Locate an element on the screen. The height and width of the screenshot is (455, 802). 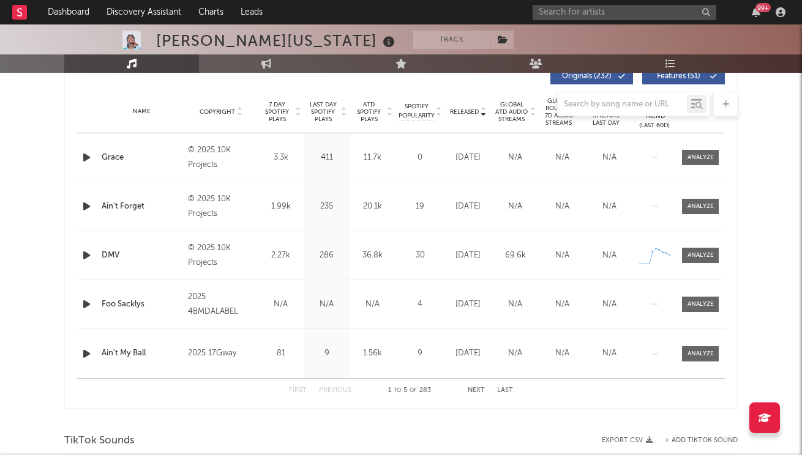
div: 2025 17Gway is located at coordinates (221, 354).